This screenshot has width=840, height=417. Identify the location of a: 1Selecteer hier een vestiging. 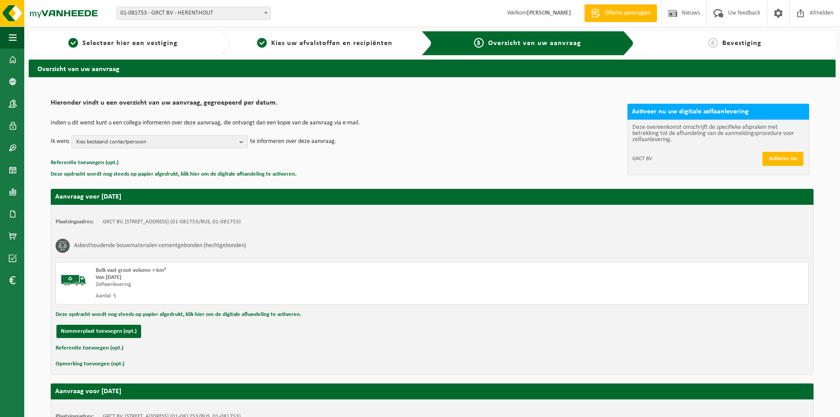
(123, 43).